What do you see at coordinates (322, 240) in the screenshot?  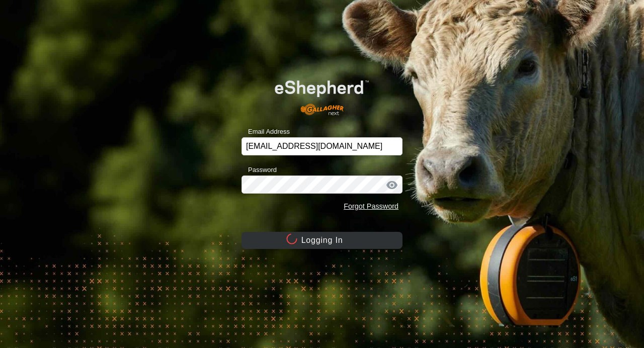 I see `button: Logging In` at bounding box center [322, 240].